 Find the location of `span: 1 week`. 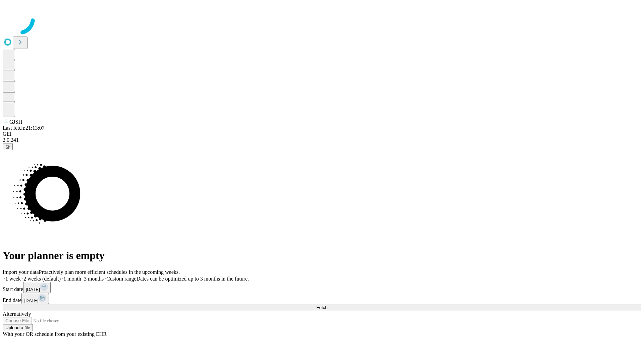

span: 1 week is located at coordinates (13, 279).